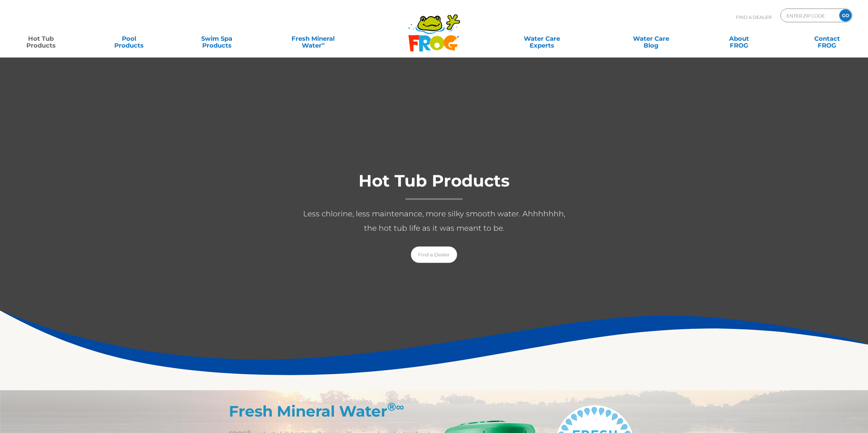 This screenshot has width=868, height=433. What do you see at coordinates (41, 38) in the screenshot?
I see `a: Hot TubProducts` at bounding box center [41, 38].